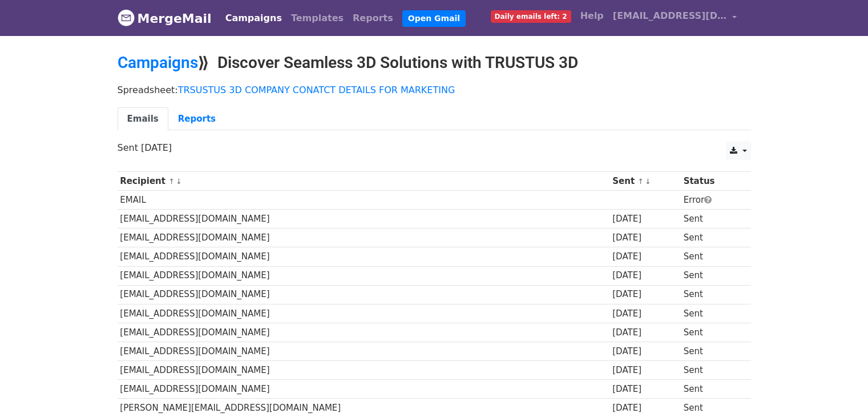 This screenshot has width=868, height=417. I want to click on a: Open Gmail, so click(434, 18).